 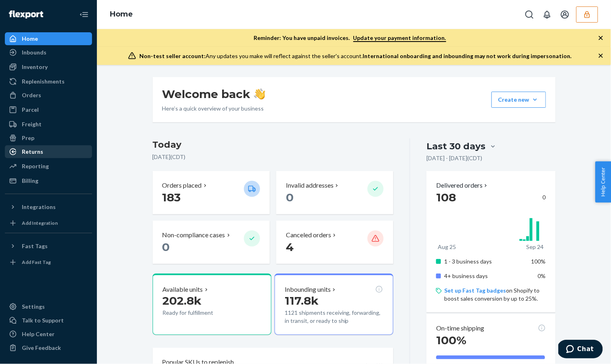 I want to click on button: Open Search Box, so click(x=529, y=14).